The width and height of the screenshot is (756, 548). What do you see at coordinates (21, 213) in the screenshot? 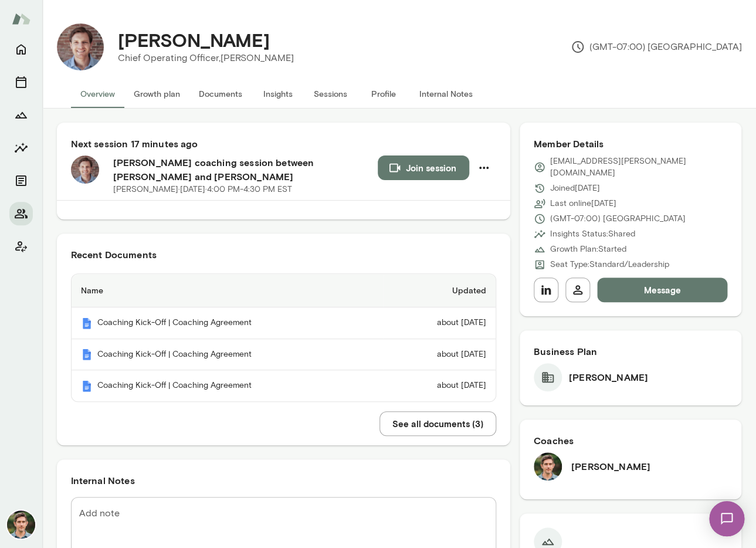
I see `button: Members` at bounding box center [21, 213].